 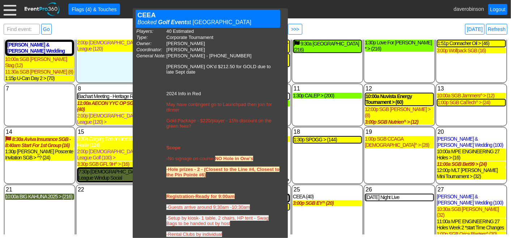 I want to click on div: CEEA (40), so click(x=327, y=197).